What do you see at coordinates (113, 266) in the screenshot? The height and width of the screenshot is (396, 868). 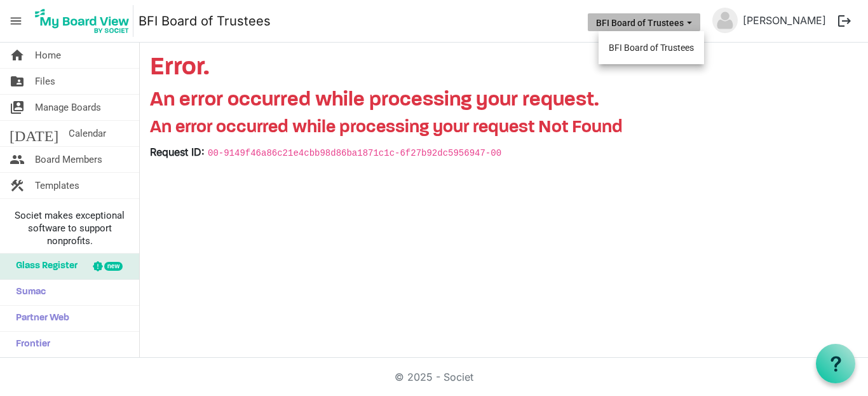 I see `div: new` at bounding box center [113, 266].